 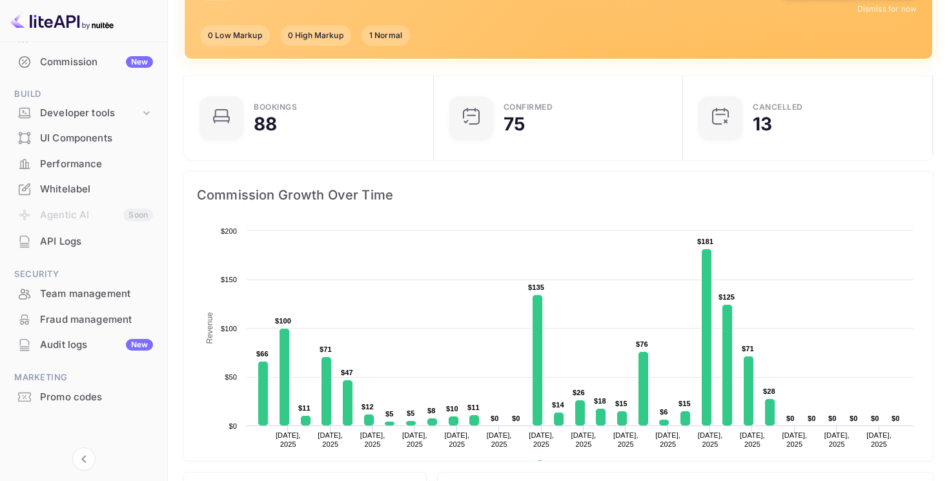 What do you see at coordinates (452, 409) in the screenshot?
I see `text: $10` at bounding box center [452, 409].